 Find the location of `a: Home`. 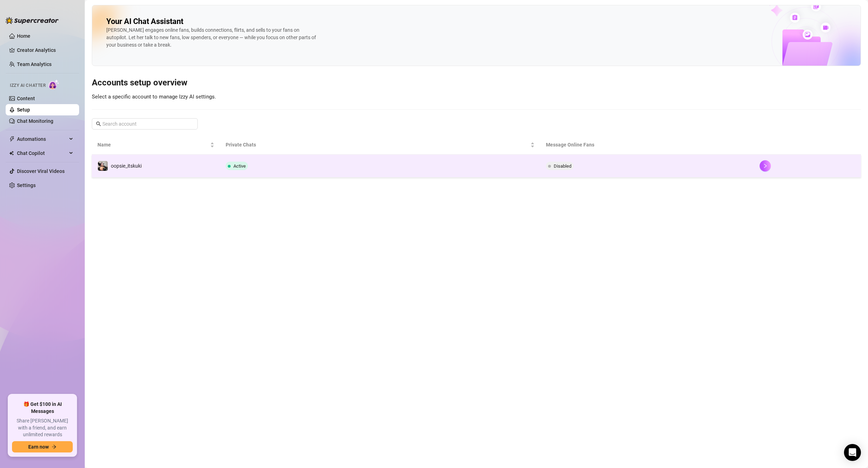

a: Home is located at coordinates (24, 36).